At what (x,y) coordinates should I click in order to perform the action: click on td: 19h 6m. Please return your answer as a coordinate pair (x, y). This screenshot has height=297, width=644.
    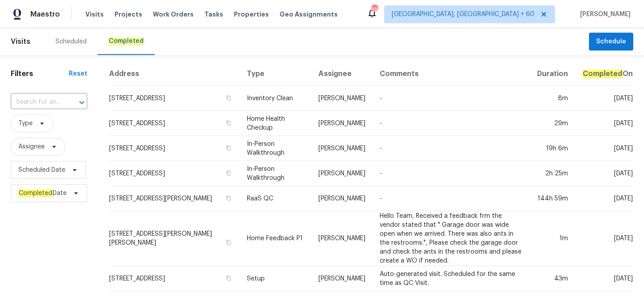
    Looking at the image, I should click on (552, 148).